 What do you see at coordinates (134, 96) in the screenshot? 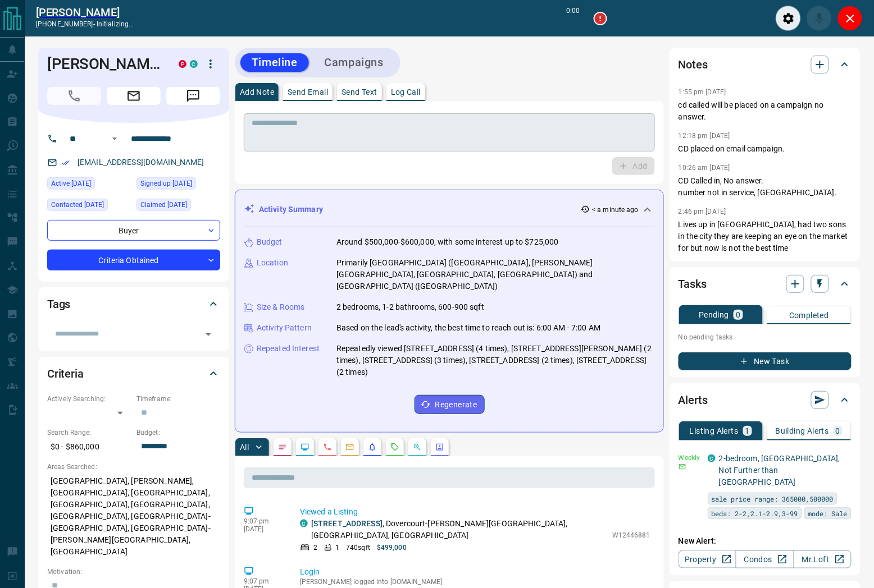
I see `span: Email` at bounding box center [134, 96].